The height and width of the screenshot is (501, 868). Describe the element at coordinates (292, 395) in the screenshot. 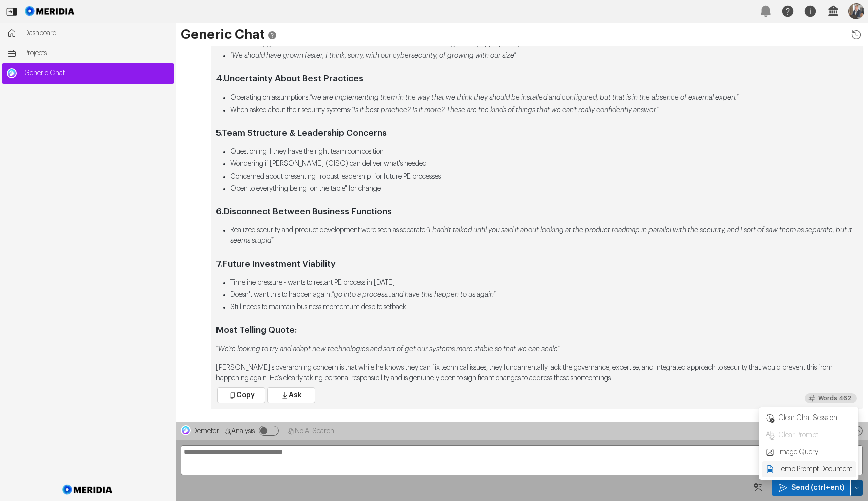

I see `button: Ask` at that location.